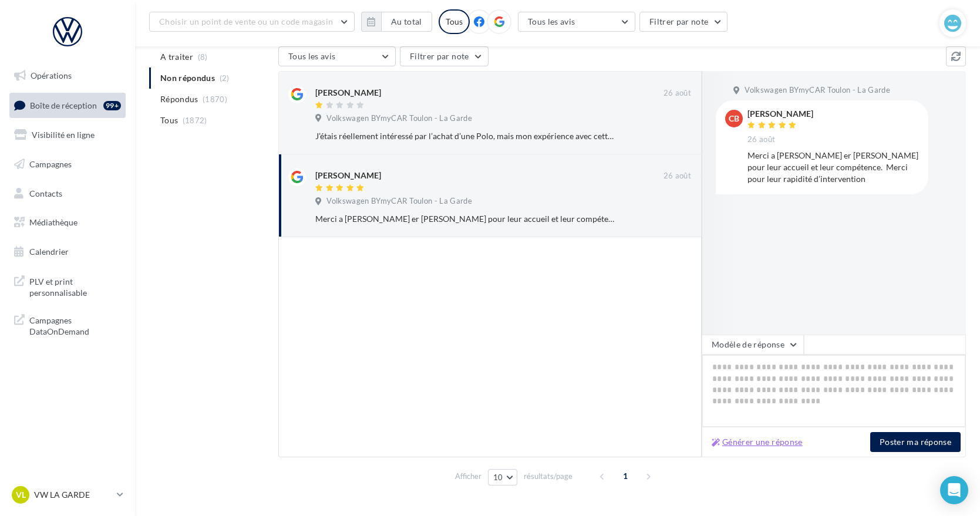  Describe the element at coordinates (195, 120) in the screenshot. I see `span: (1872)` at that location.